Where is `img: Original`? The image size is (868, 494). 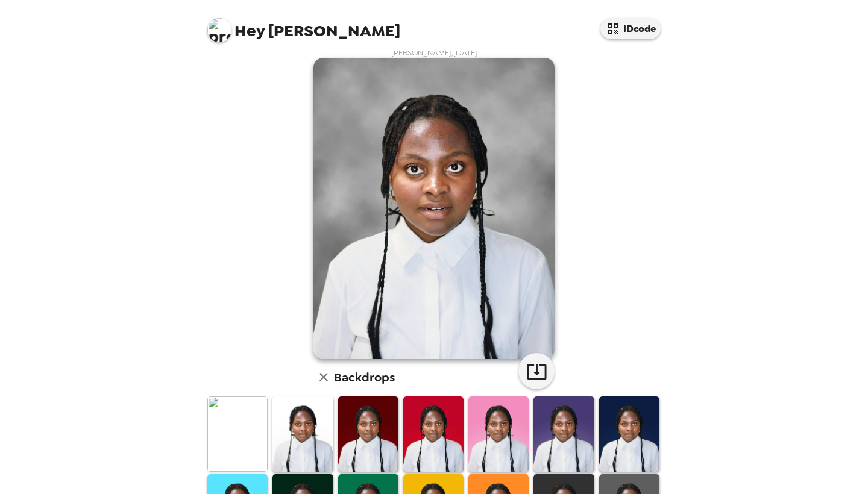 img: Original is located at coordinates (237, 434).